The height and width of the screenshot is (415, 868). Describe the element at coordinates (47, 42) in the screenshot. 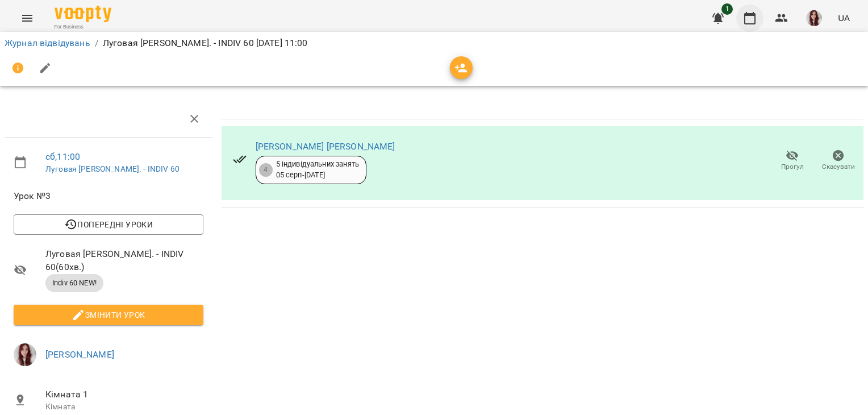

I see `a: Журнал відвідувань` at that location.